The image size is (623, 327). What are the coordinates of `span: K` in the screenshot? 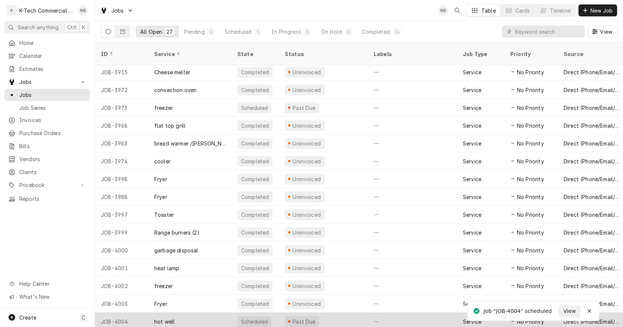 It's located at (83, 27).